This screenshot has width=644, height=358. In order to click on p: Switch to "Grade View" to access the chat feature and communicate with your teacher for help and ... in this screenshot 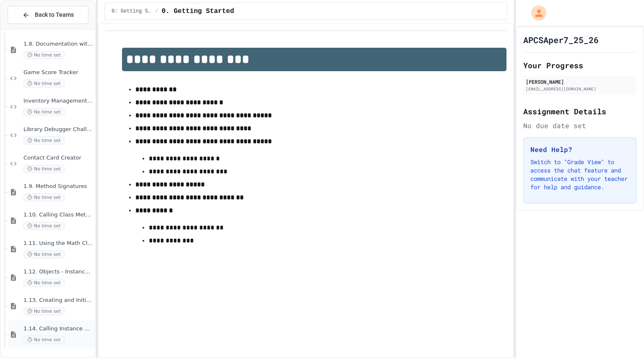, I will do `click(580, 175)`.